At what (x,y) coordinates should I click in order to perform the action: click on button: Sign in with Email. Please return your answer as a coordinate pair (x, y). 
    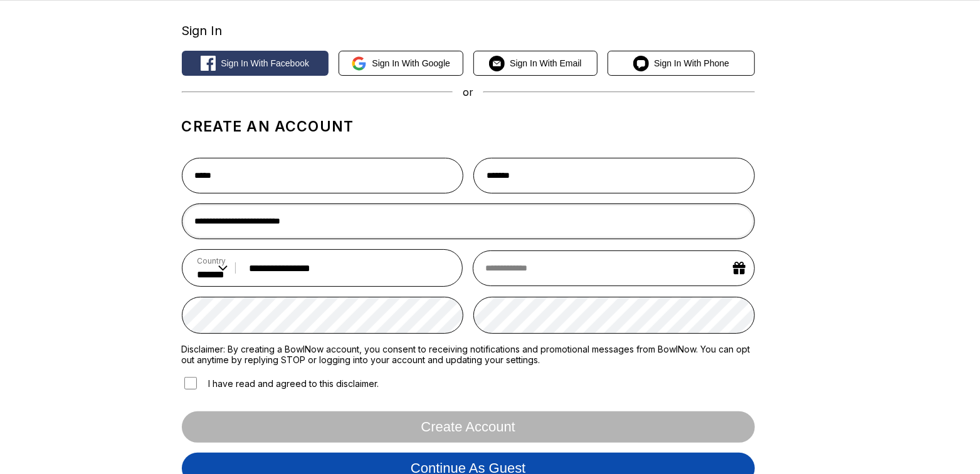
    Looking at the image, I should click on (535, 63).